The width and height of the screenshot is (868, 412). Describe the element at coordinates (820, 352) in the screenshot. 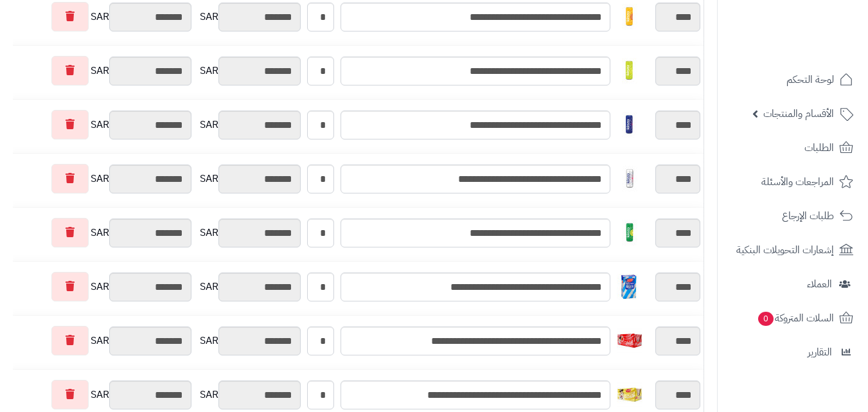

I see `span: التقارير` at that location.